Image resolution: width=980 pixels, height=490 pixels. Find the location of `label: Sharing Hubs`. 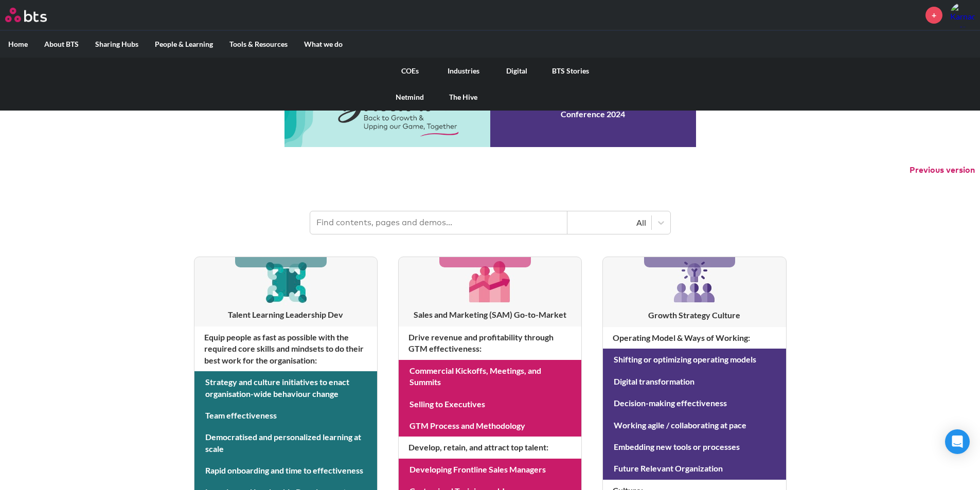

label: Sharing Hubs is located at coordinates (117, 44).